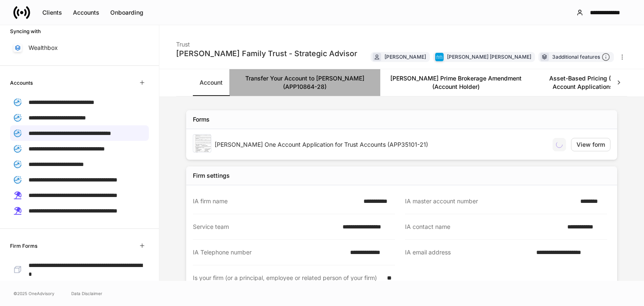 The width and height of the screenshot is (644, 306). Describe the element at coordinates (79, 48) in the screenshot. I see `a: Wealthbox` at that location.